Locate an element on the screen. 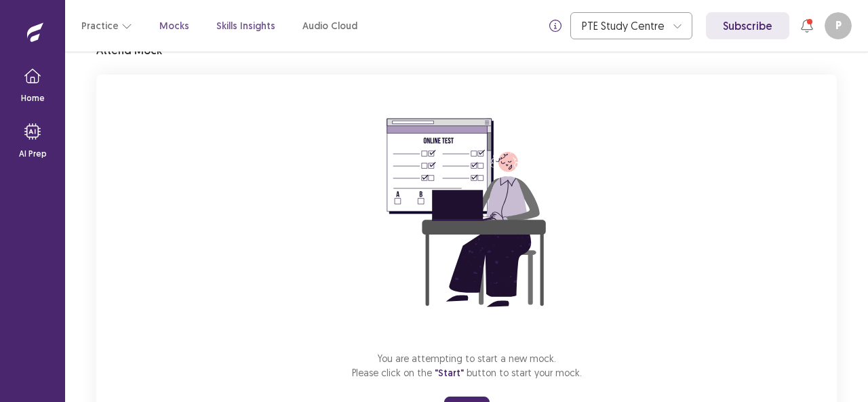 This screenshot has width=868, height=402. button: P is located at coordinates (838, 26).